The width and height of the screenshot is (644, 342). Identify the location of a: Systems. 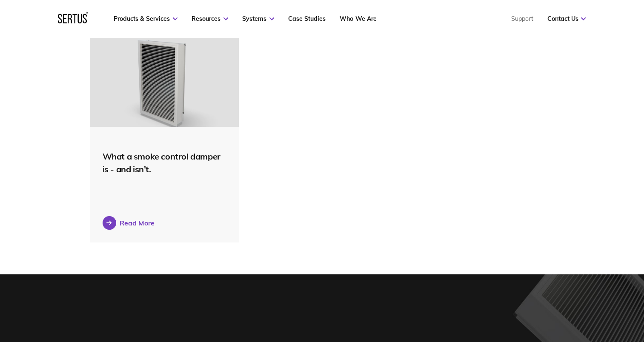
(258, 19).